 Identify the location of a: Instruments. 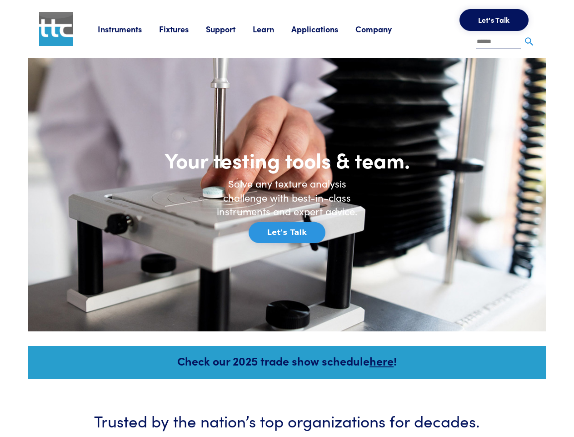
(128, 29).